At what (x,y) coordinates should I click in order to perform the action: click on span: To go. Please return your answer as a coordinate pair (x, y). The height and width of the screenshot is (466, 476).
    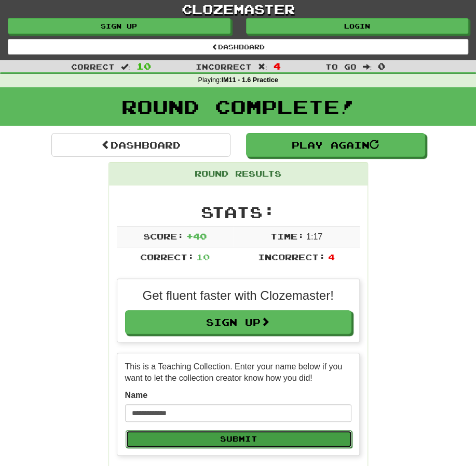
    Looking at the image, I should click on (341, 67).